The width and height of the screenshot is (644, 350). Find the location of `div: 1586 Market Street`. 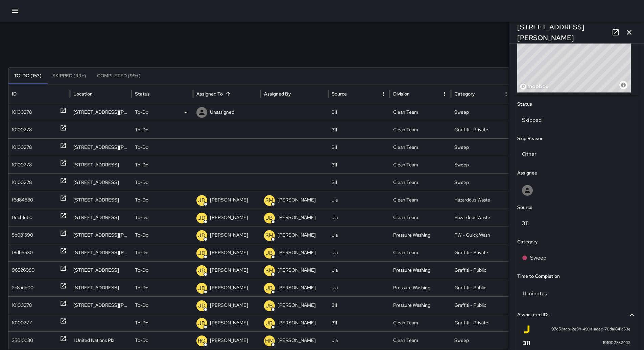

div: 1586 Market Street is located at coordinates (101, 217).